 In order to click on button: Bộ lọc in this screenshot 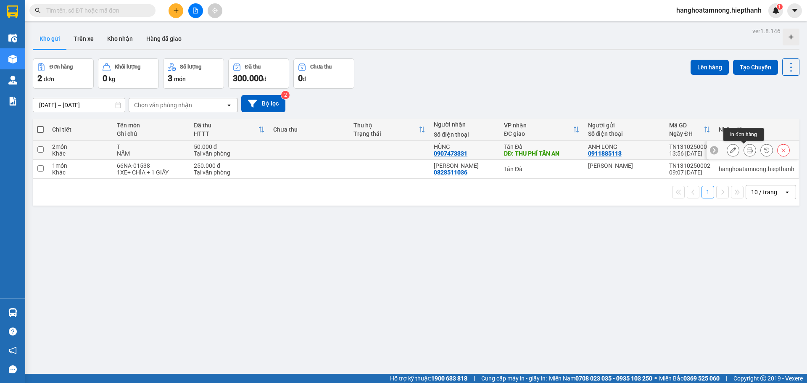, I will do `click(263, 103)`.